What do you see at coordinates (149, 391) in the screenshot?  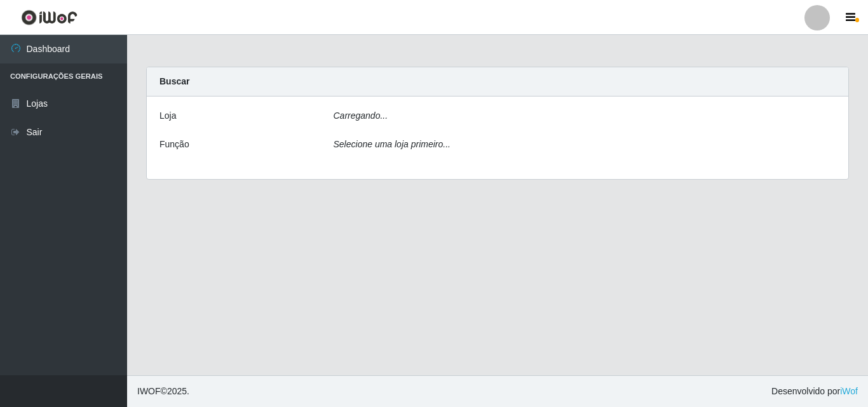 I see `span: IWOF` at bounding box center [149, 391].